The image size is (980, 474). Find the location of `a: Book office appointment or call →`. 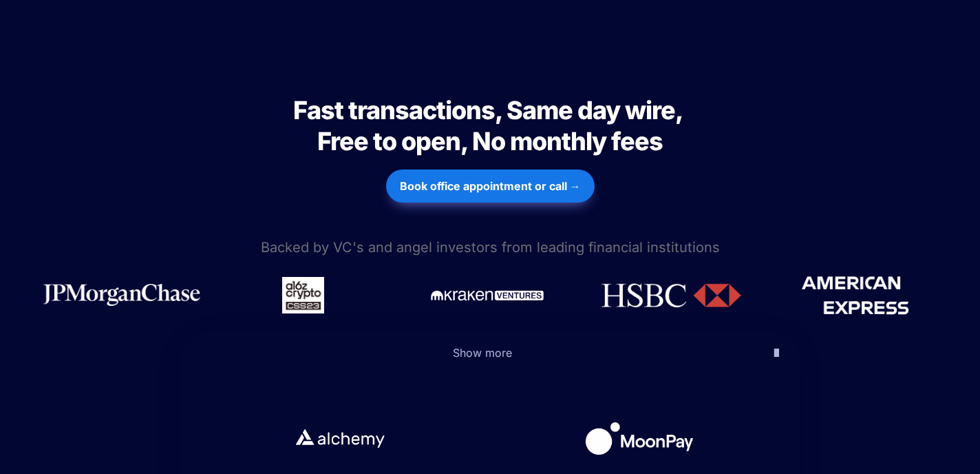

a: Book office appointment or call → is located at coordinates (490, 186).